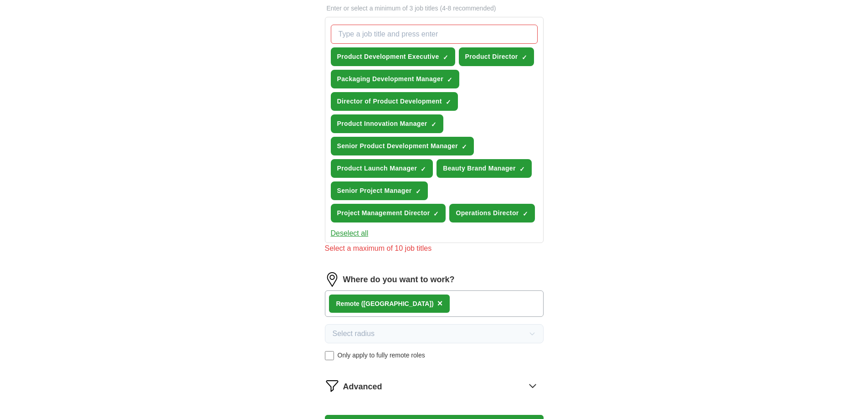  I want to click on button: Packaging Development Manager✓, so click(395, 79).